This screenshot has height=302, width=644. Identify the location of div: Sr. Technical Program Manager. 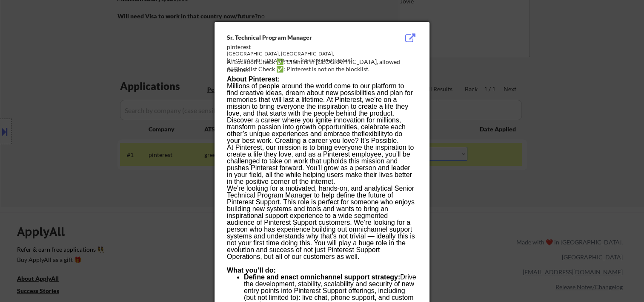
(301, 38).